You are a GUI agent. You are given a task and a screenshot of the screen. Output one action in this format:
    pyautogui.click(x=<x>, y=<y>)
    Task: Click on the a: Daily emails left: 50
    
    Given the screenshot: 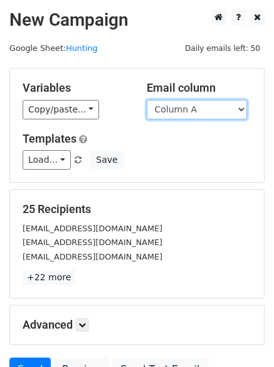 What is the action you would take?
    pyautogui.click(x=223, y=48)
    